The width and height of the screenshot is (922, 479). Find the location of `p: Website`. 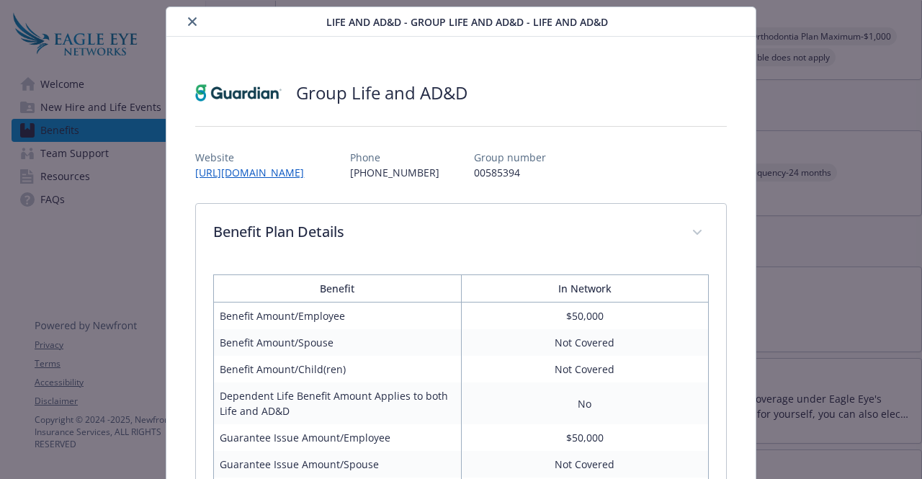

p: Website is located at coordinates (255, 157).